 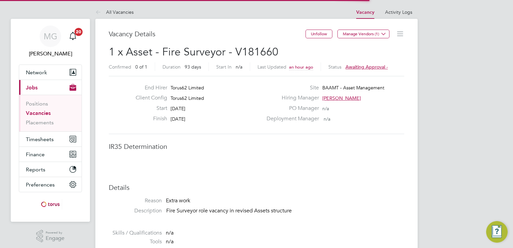 What do you see at coordinates (291, 119) in the screenshot?
I see `label: Deployment Manager` at bounding box center [291, 119].